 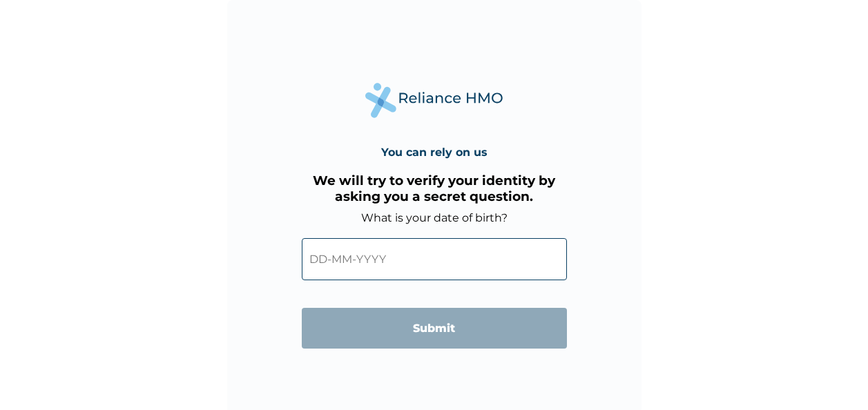 What do you see at coordinates (434, 259) in the screenshot?
I see `input: DD-MM-YYYY` at bounding box center [434, 259].